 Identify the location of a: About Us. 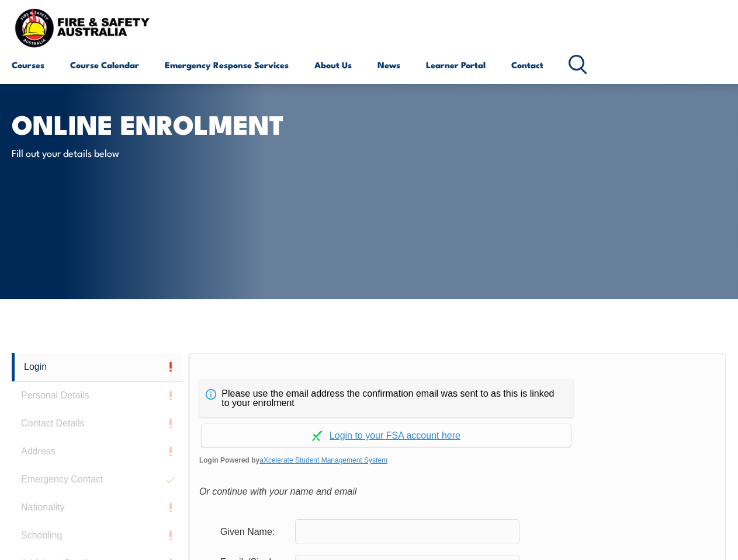
(333, 65).